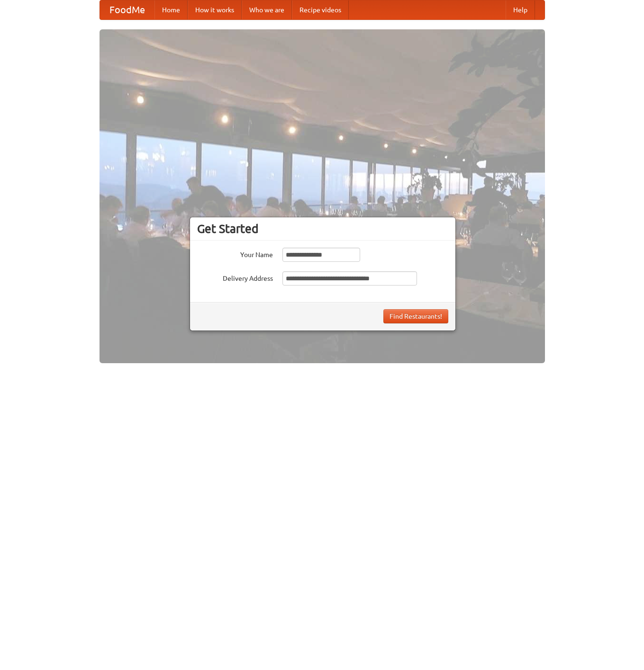 The width and height of the screenshot is (644, 670). Describe the element at coordinates (321, 10) in the screenshot. I see `a: Recipe videos` at that location.